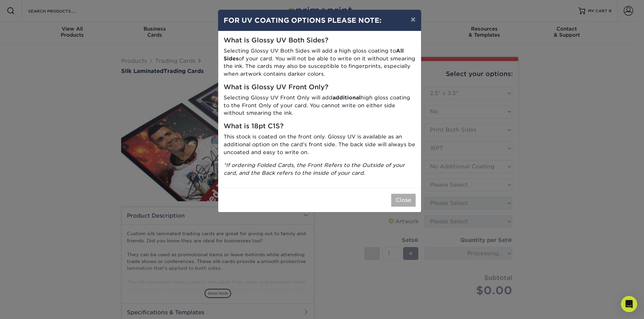 The height and width of the screenshot is (319, 644). I want to click on p: Selecting Glossy UV Front Only will add high gloss coating to the Front Only of your card. You ca..., so click(319, 106).